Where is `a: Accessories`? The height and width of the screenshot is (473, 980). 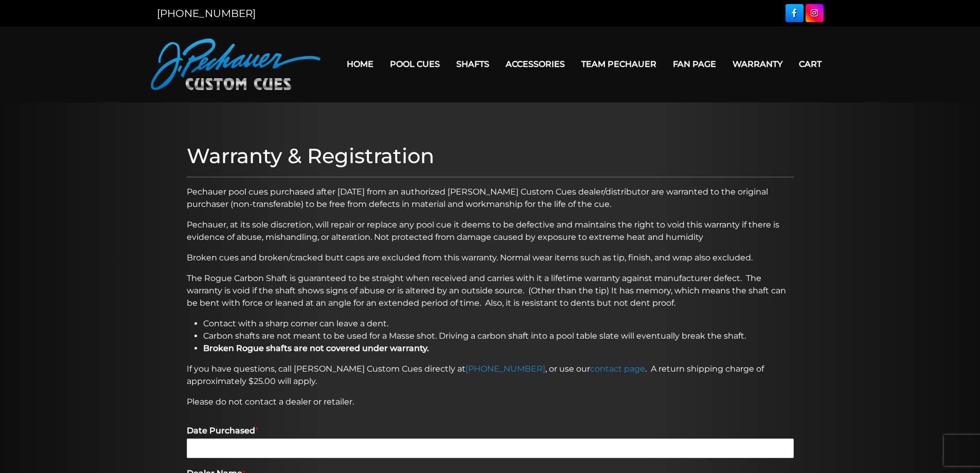 a: Accessories is located at coordinates (535, 64).